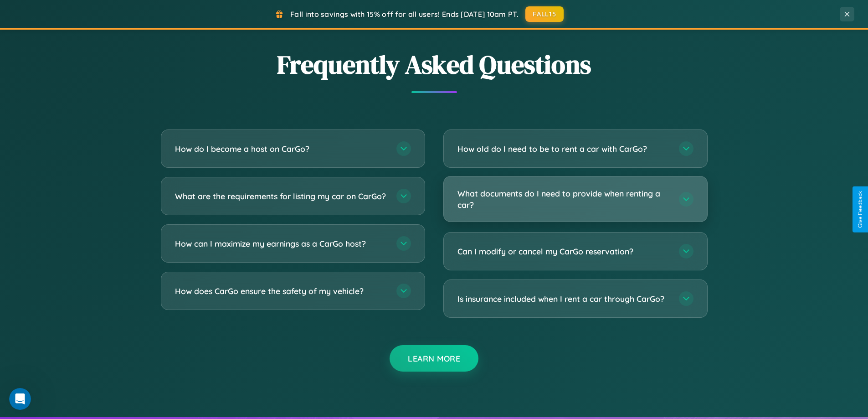 Image resolution: width=868 pixels, height=419 pixels. I want to click on h3: What are the requirements for listing my car on CarGo?, so click(281, 196).